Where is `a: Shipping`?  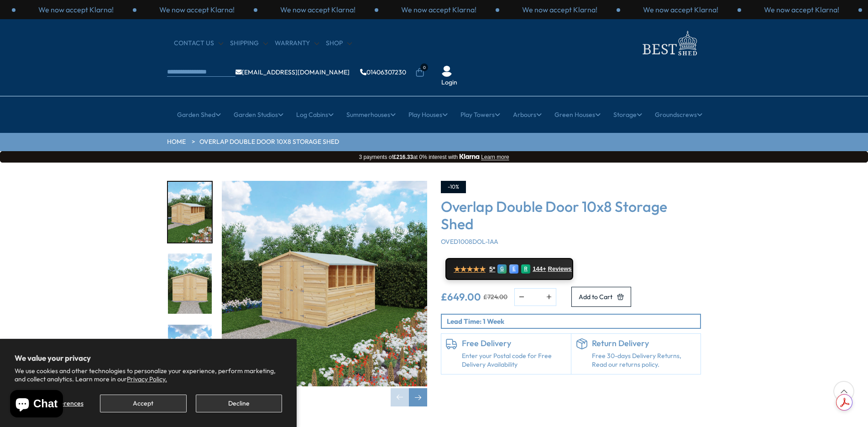
a: Shipping is located at coordinates (249, 43).